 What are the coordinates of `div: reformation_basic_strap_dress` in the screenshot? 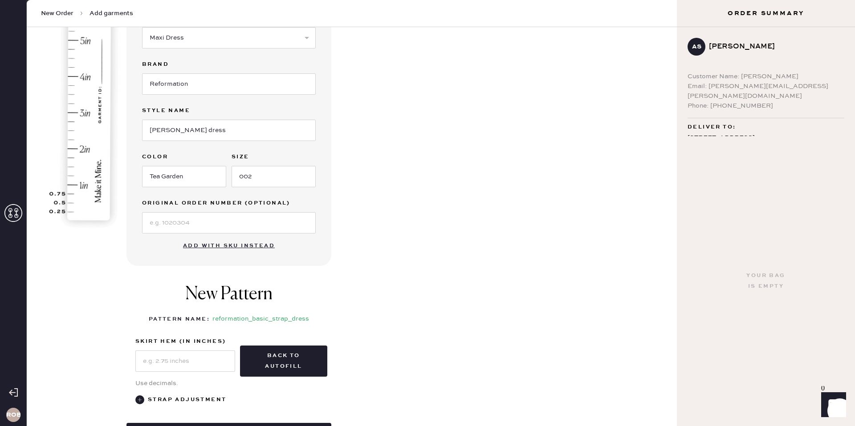 It's located at (260, 320).